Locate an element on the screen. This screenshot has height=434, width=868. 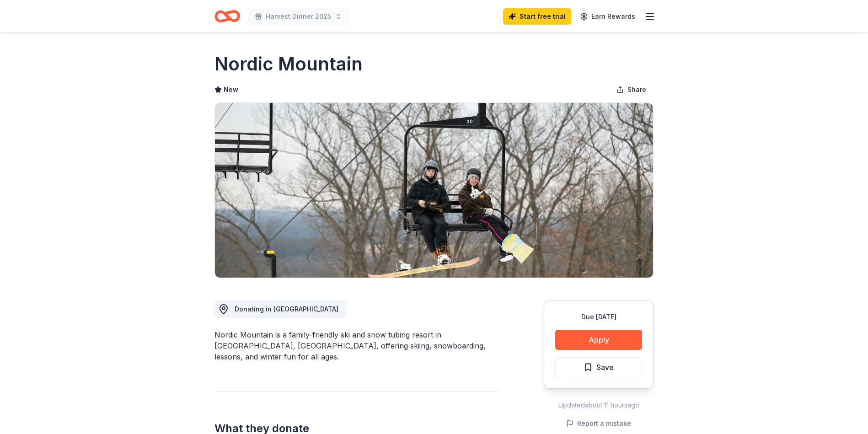
h1: Nordic Mountain is located at coordinates (288, 64).